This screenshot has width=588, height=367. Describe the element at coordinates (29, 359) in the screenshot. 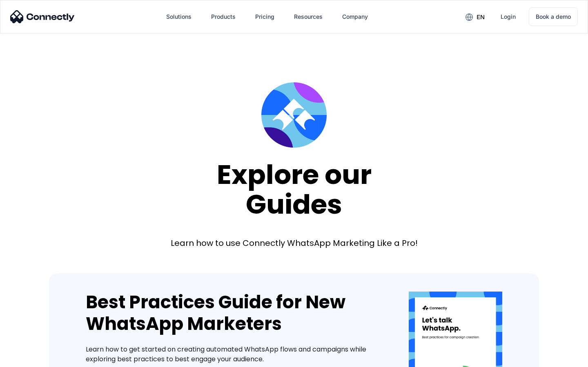

I see `aside: Language selected: English` at that location.